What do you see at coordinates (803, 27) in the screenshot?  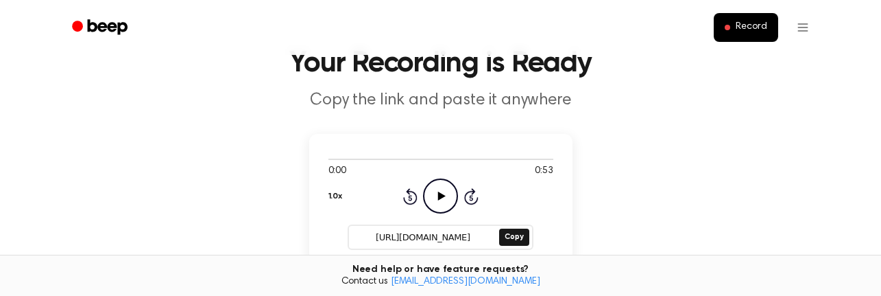 I see `button: Open menu` at bounding box center [803, 27].